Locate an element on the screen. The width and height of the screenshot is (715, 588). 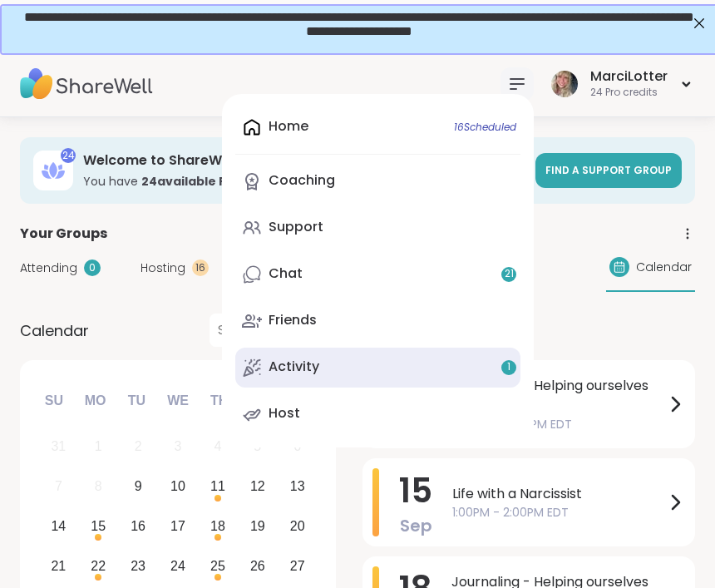
div: 4 is located at coordinates (217, 445).